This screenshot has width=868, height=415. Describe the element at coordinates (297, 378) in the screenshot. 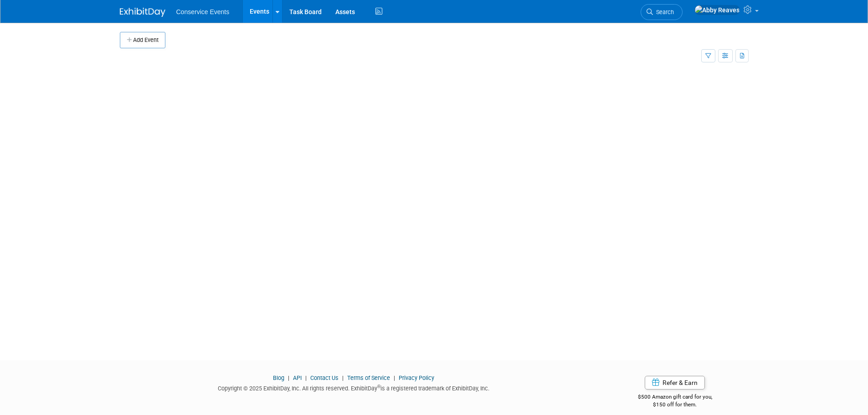

I see `a: API` at that location.